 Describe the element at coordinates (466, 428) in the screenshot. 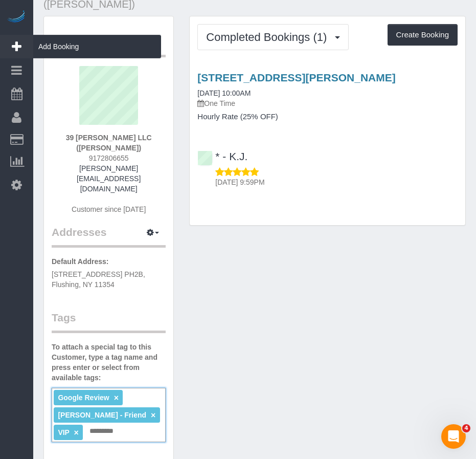

I see `span: 4` at that location.